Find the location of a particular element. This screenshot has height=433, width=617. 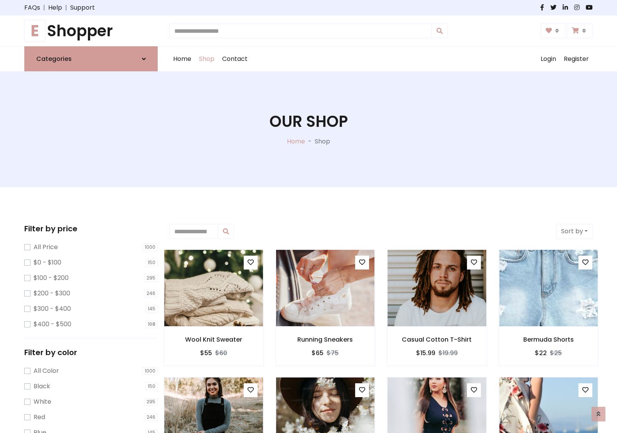

a: FAQs is located at coordinates (32, 8).